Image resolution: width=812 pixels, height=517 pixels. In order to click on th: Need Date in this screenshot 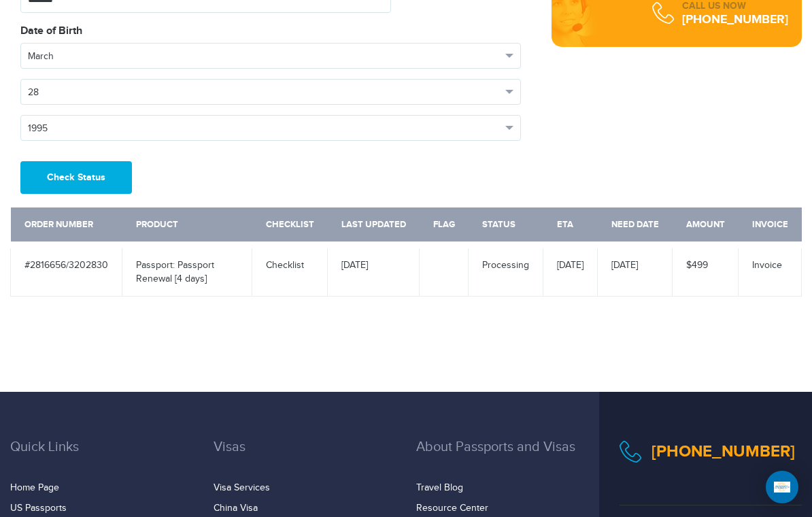, I will do `click(636, 225)`.